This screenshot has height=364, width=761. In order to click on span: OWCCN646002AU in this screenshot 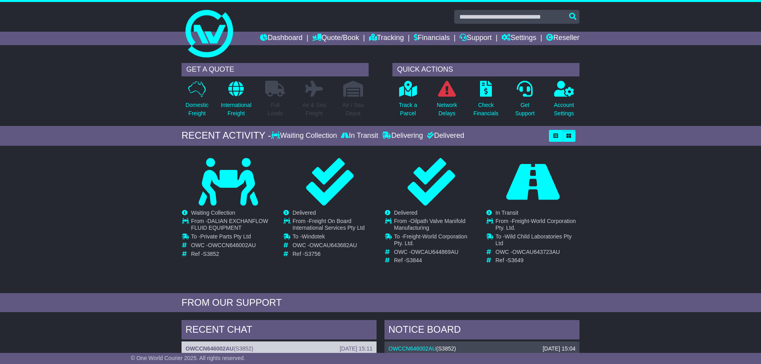, I will do `click(232, 245)`.